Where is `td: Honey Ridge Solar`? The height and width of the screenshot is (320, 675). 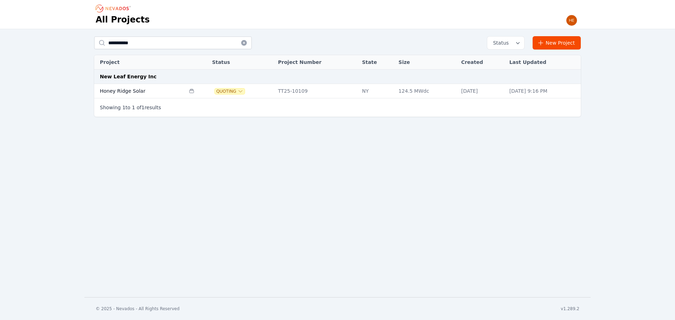 td: Honey Ridge Solar is located at coordinates (140, 91).